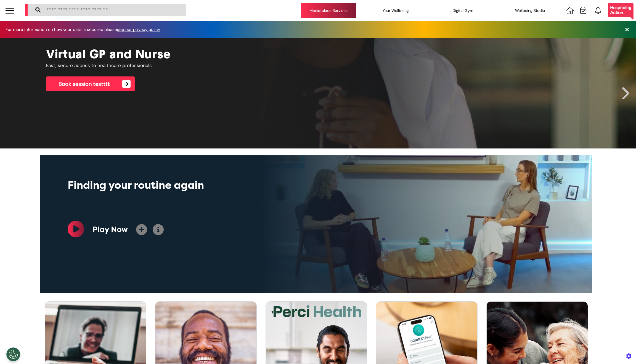  What do you see at coordinates (139, 30) in the screenshot?
I see `a: see our privacy policy` at bounding box center [139, 30].